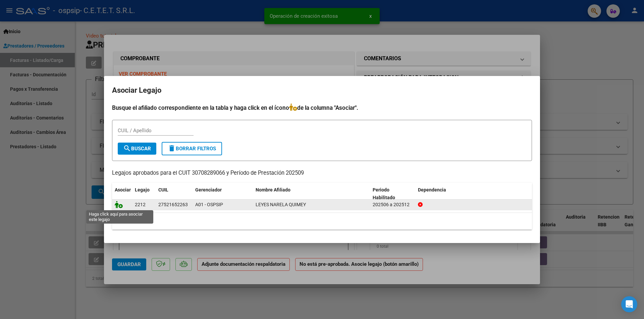  I want to click on span: Nombre Afiliado, so click(273, 190).